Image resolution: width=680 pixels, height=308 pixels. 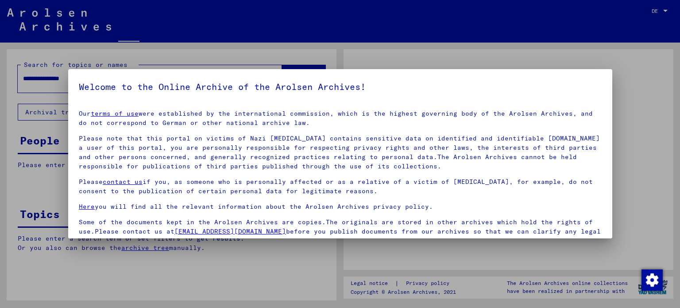 I want to click on div: Zustimmung ändern, so click(x=651, y=279).